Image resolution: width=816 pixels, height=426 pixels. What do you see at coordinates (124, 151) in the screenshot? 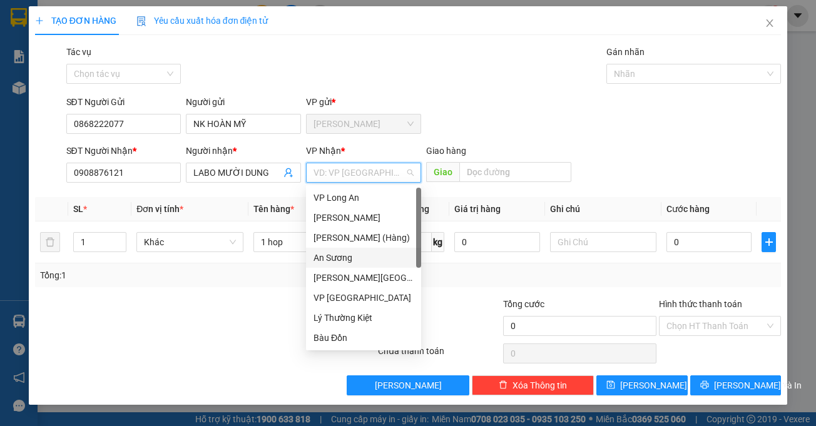
I see `div: SĐT Người Nhận` at bounding box center [124, 151].